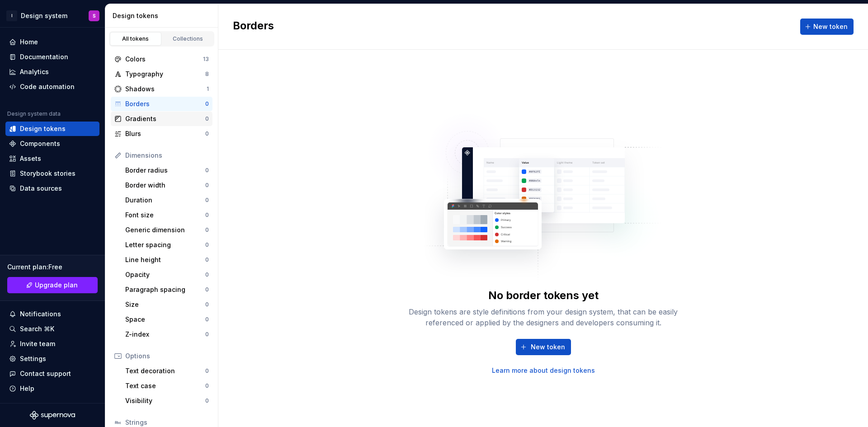 The height and width of the screenshot is (427, 868). What do you see at coordinates (162, 89) in the screenshot?
I see `a: Shadows1` at bounding box center [162, 89].